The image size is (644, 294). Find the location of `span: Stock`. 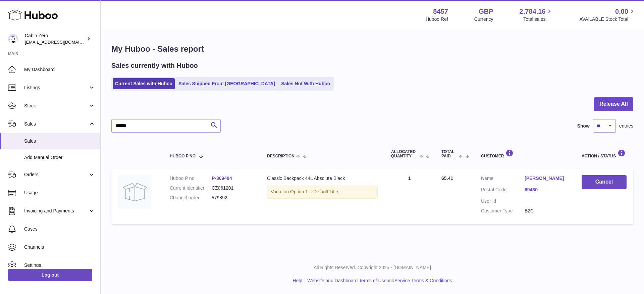

span: Stock is located at coordinates (56, 106).